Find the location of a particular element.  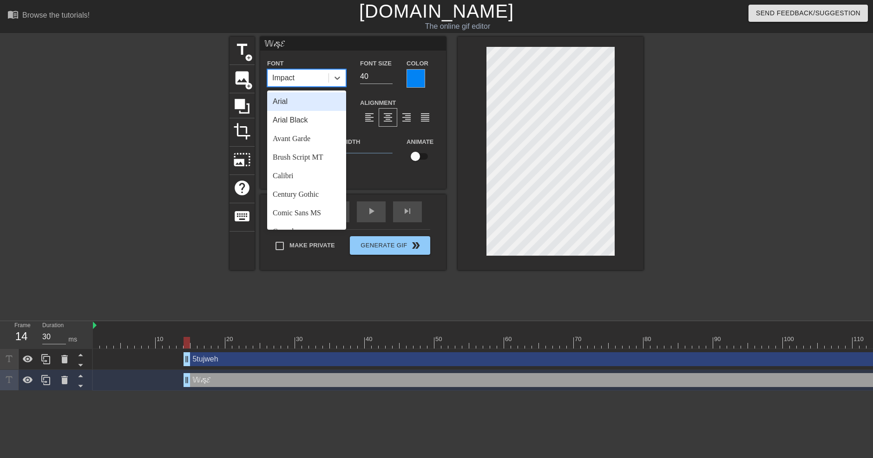

span: help is located at coordinates (242, 188).